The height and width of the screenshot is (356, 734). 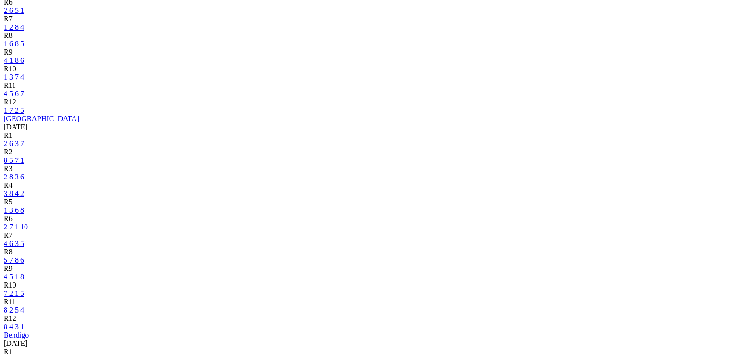 I want to click on a: 1 2 8 4, so click(x=14, y=27).